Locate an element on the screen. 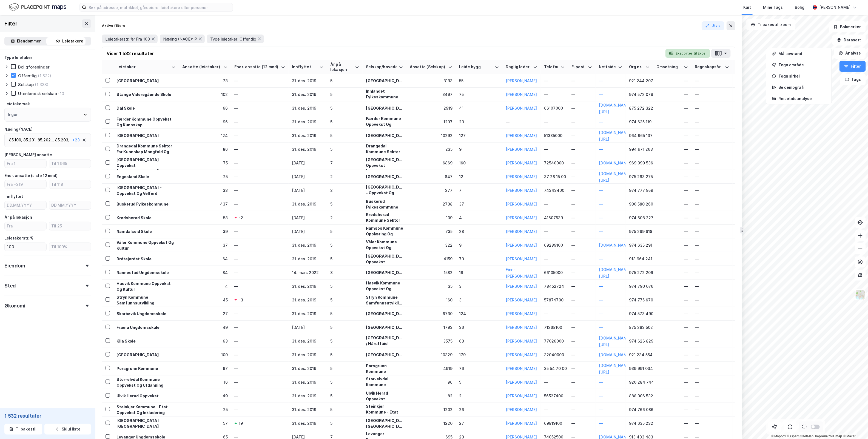 This screenshot has width=868, height=439. div: 6869 is located at coordinates (431, 163).